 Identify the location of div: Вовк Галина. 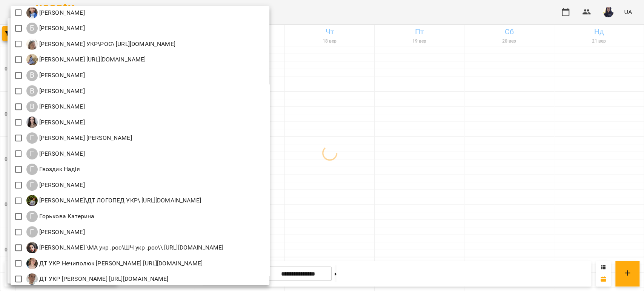
(56, 91).